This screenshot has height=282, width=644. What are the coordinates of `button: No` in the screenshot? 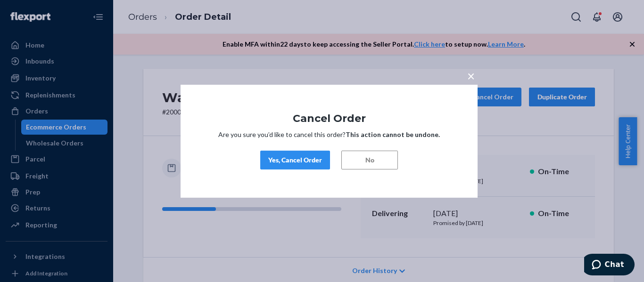 It's located at (369, 160).